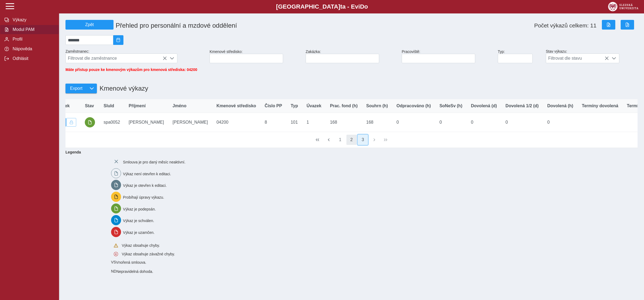  What do you see at coordinates (33, 40) in the screenshot?
I see `span: Profil` at bounding box center [33, 40].